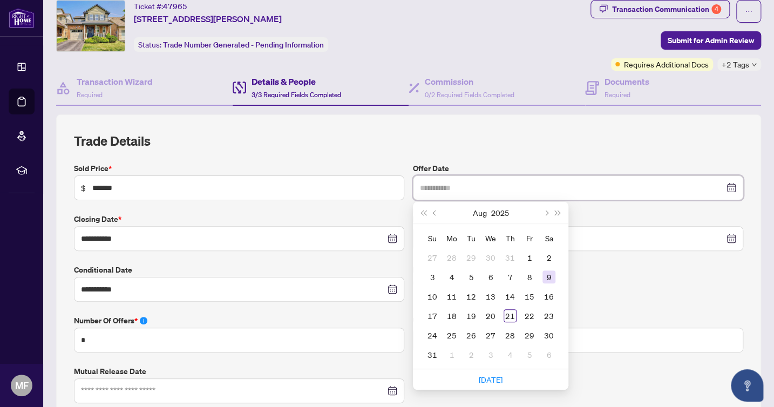 The image size is (774, 407). I want to click on button: Previous month (PageUp), so click(435, 213).